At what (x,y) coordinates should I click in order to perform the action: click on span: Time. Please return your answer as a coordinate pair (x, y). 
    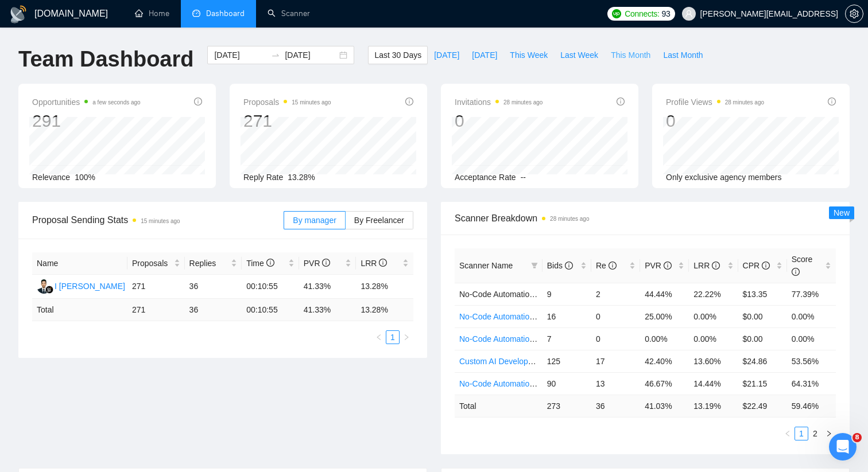
    Looking at the image, I should click on (260, 263).